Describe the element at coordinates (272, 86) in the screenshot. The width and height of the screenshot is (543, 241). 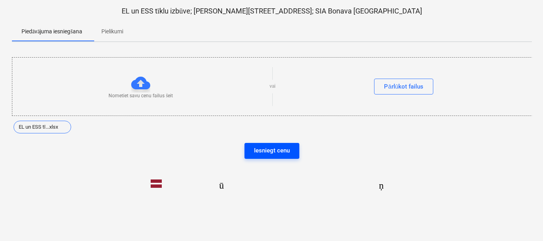
I see `div: Nometiet savu cenu failus šeitvaiPārlūkot failus` at that location.